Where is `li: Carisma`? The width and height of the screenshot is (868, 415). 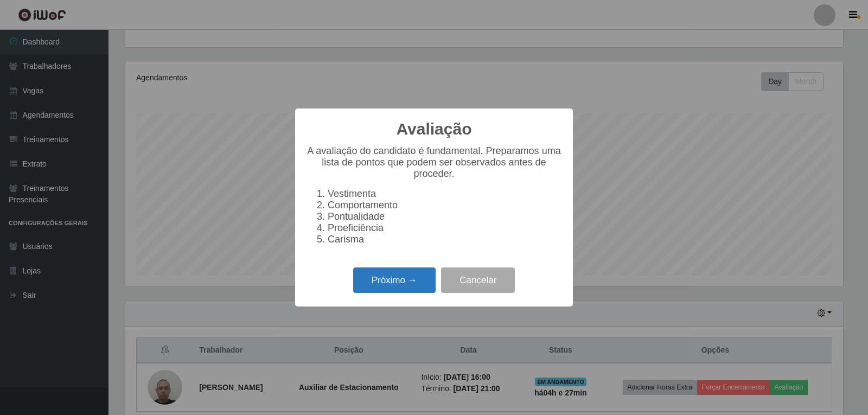 li: Carisma is located at coordinates (445, 239).